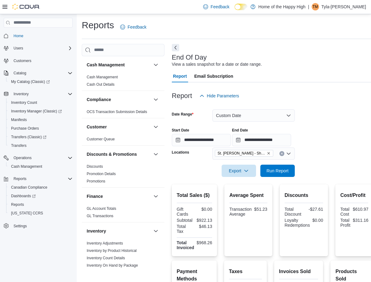  I want to click on button: Clear input, so click(282, 154).